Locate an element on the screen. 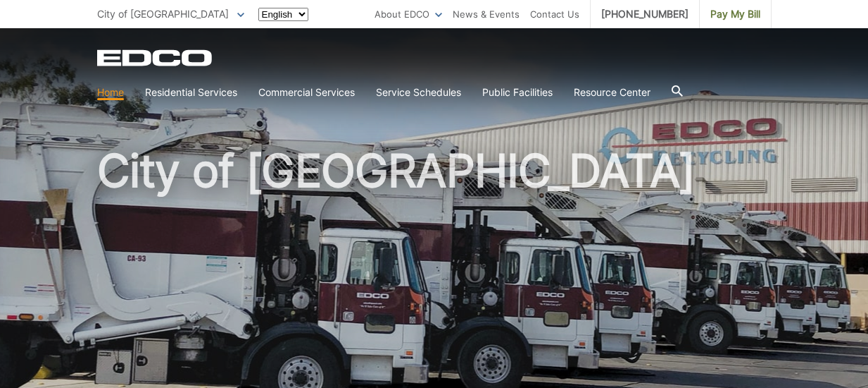  a: EDCD logo. Return to the homepage. is located at coordinates (156, 58).